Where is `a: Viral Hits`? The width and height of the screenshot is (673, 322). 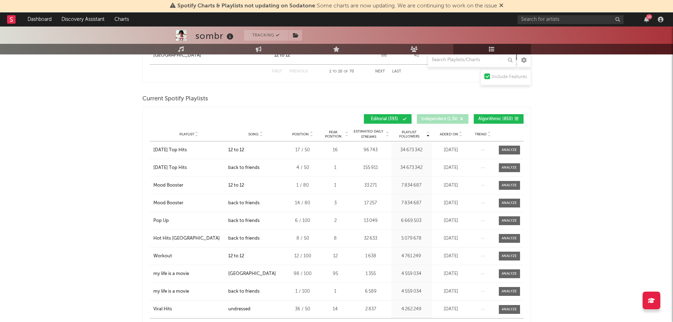
a: Viral Hits is located at coordinates (189, 309).